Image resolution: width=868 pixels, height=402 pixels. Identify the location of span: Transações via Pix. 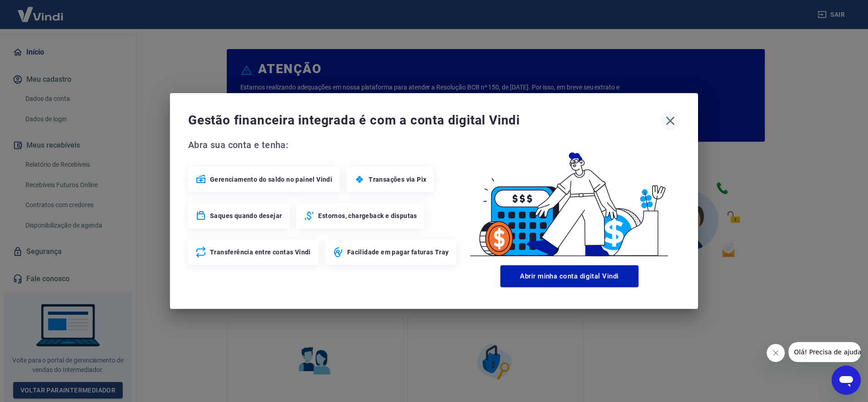
(397, 180).